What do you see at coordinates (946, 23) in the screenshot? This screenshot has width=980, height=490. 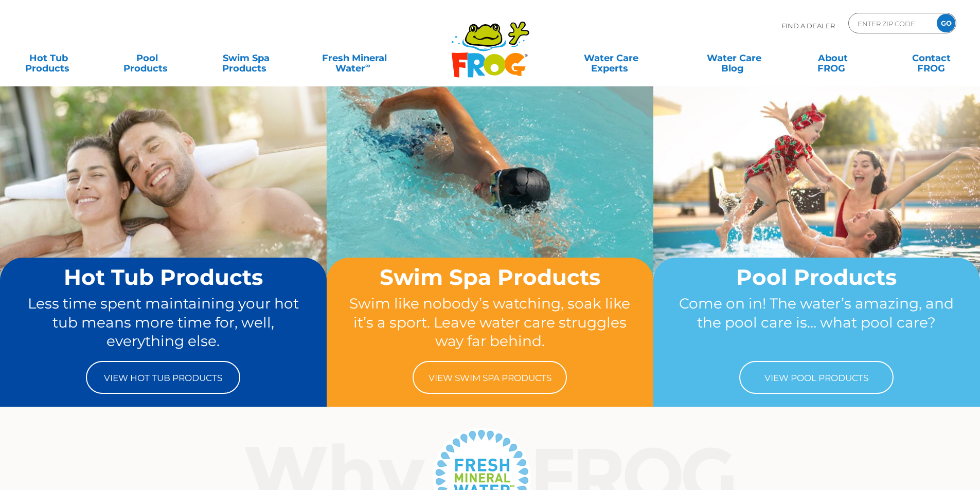 I see `input: GO` at bounding box center [946, 23].